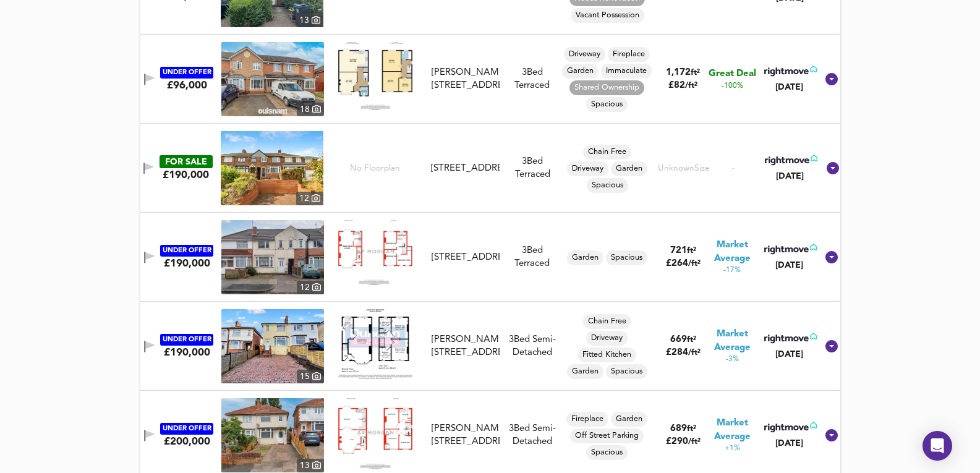  Describe the element at coordinates (272, 168) in the screenshot. I see `a: property thumbnail 12` at that location.